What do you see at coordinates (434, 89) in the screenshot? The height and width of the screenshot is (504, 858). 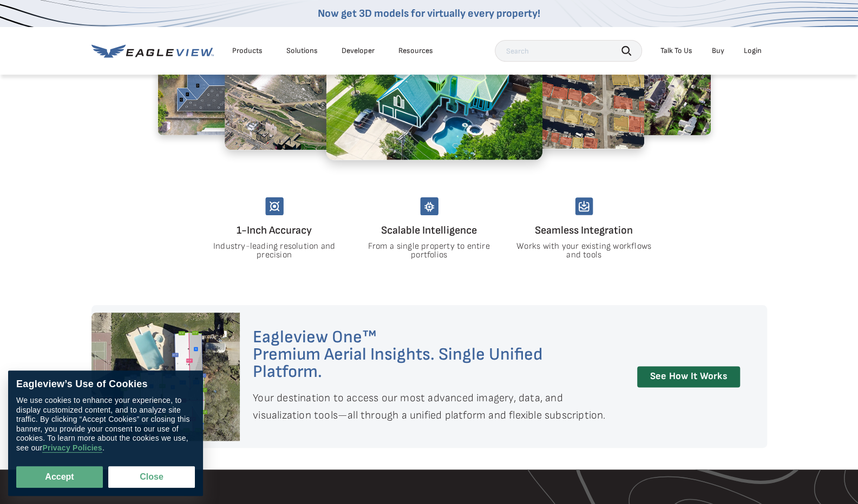 I see `img: 4.2.png` at bounding box center [434, 89].